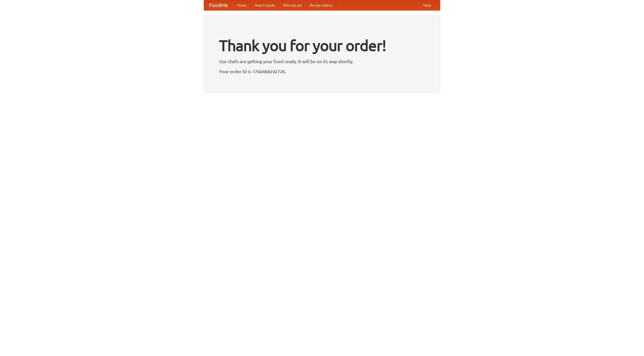 This screenshot has width=644, height=356. I want to click on a: Who we are, so click(293, 5).